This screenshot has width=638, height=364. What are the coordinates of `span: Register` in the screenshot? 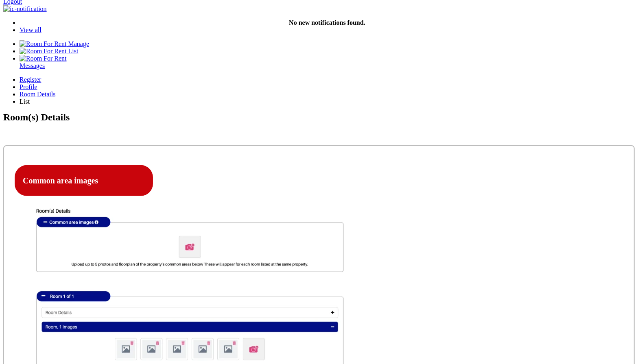 It's located at (30, 79).